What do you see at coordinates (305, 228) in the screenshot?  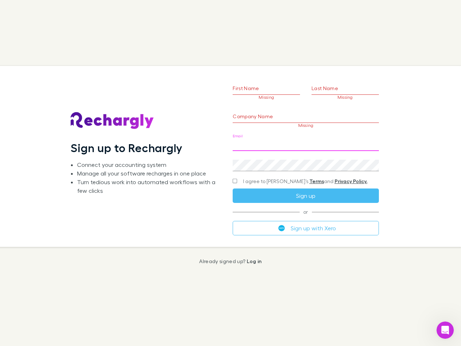 I see `button: Sign up with Xero` at bounding box center [305, 228].